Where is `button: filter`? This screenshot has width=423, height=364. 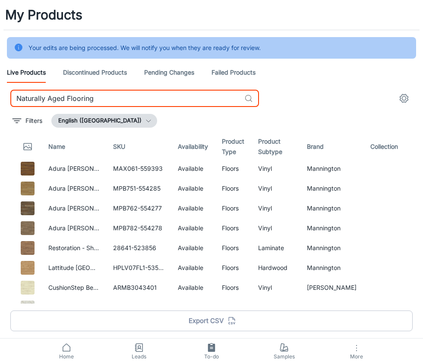 button: filter is located at coordinates (27, 121).